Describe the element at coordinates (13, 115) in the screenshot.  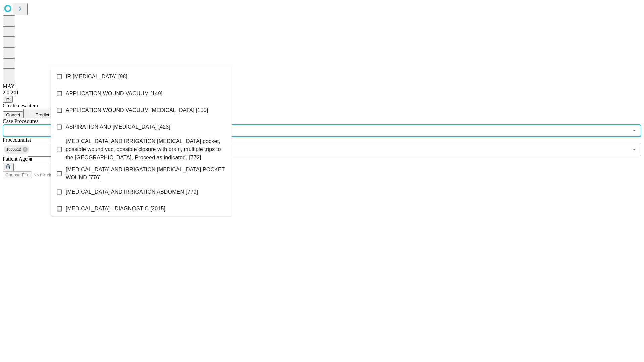
I see `span: Cancel` at that location.